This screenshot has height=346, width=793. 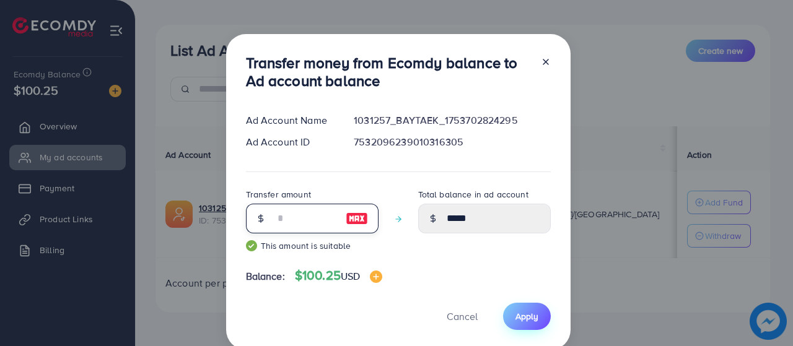 What do you see at coordinates (278, 194) in the screenshot?
I see `label: Transfer amount` at bounding box center [278, 194].